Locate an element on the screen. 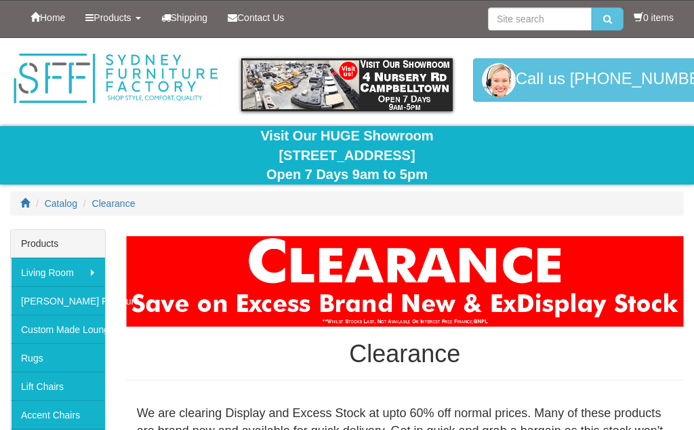  a: Catalog is located at coordinates (61, 203).